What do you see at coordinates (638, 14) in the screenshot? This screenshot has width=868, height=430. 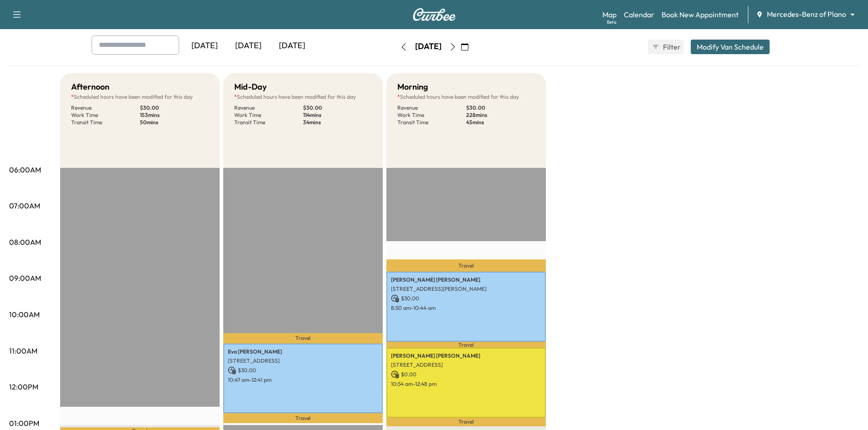 I see `a: Calendar` at bounding box center [638, 14].